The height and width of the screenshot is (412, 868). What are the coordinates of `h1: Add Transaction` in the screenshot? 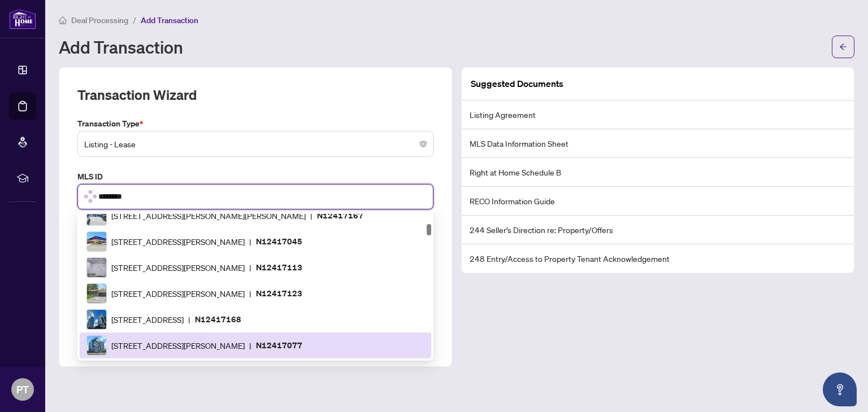 It's located at (121, 47).